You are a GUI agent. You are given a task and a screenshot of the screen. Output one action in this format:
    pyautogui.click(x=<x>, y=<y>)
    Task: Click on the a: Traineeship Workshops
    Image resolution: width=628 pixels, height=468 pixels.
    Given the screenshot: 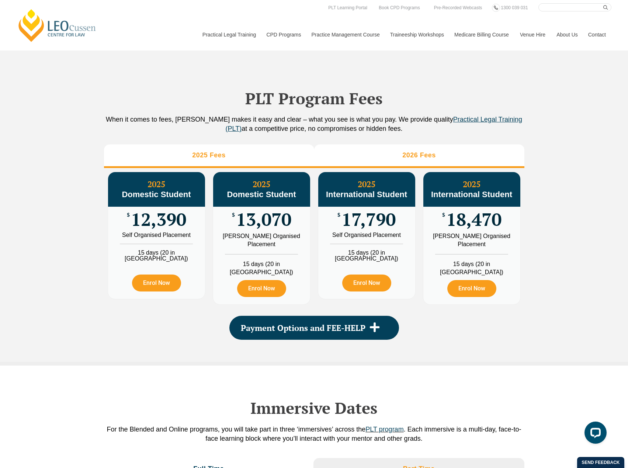 What is the action you would take?
    pyautogui.click(x=417, y=35)
    